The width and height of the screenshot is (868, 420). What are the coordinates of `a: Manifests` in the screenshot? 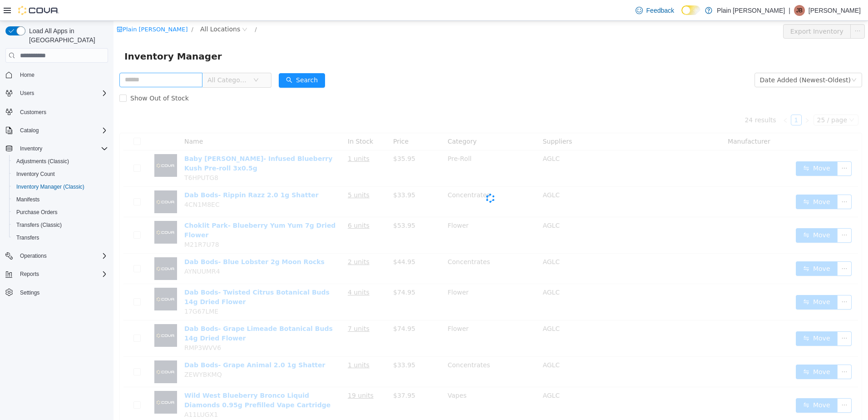 It's located at (28, 199).